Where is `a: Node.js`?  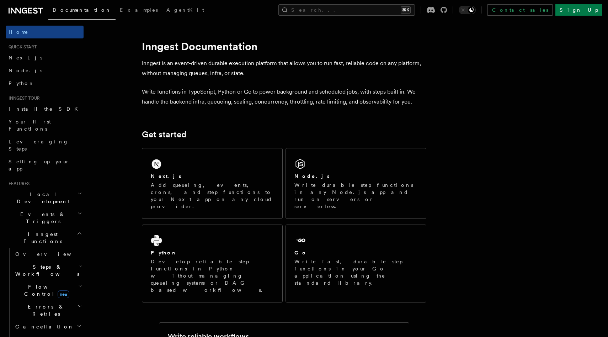 a: Node.js is located at coordinates (44, 70).